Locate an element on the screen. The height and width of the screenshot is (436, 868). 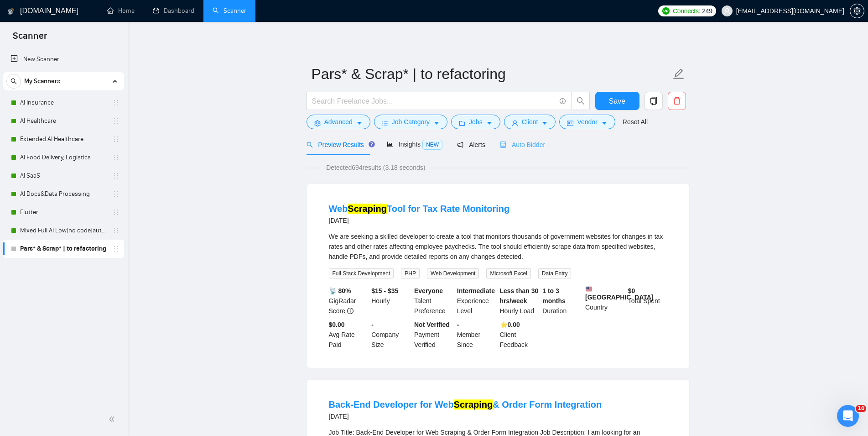
span: info-circle is located at coordinates (351, 311).